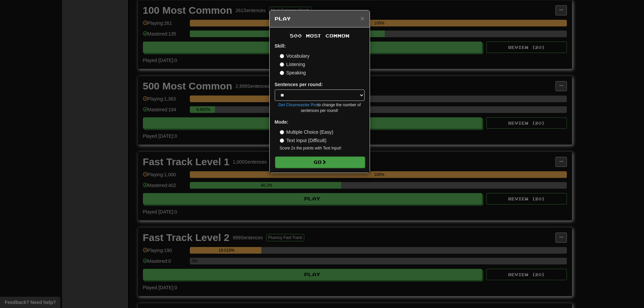  Describe the element at coordinates (281, 122) in the screenshot. I see `strong: Mode:` at that location.